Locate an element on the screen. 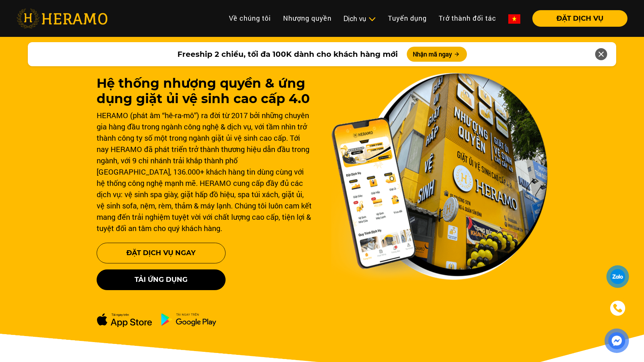 This screenshot has width=644, height=362. button: Đặt Dịch Vụ Ngay is located at coordinates (161, 253).